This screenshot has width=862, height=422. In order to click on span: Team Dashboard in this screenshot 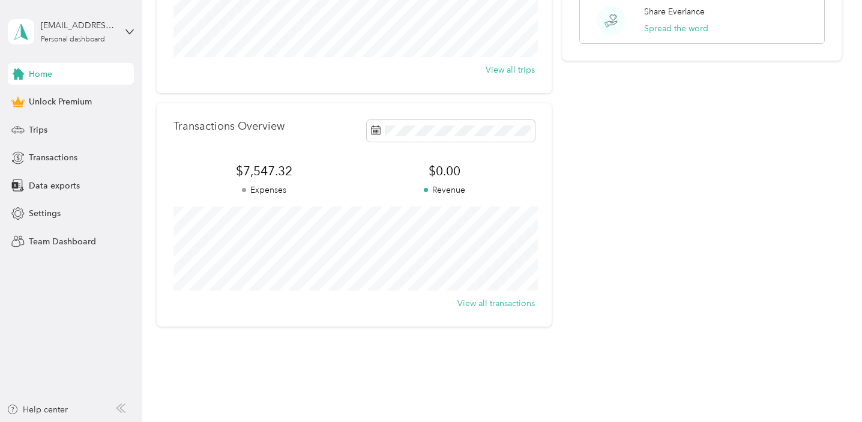, I will do `click(62, 241)`.